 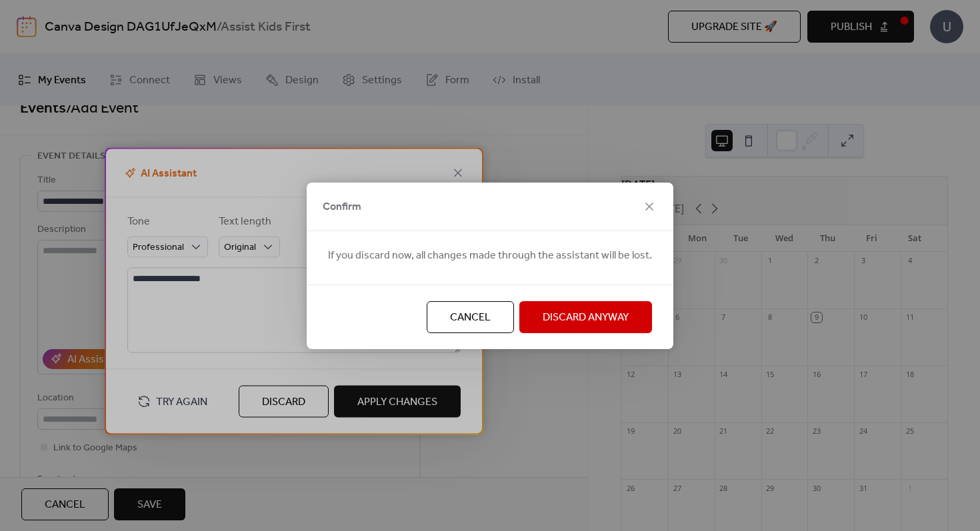 I want to click on button: Cancel, so click(x=470, y=317).